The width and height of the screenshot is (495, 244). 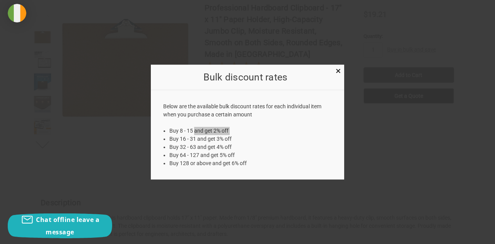 What do you see at coordinates (251, 163) in the screenshot?
I see `li: Buy 128 or above and get 6% off` at bounding box center [251, 163].